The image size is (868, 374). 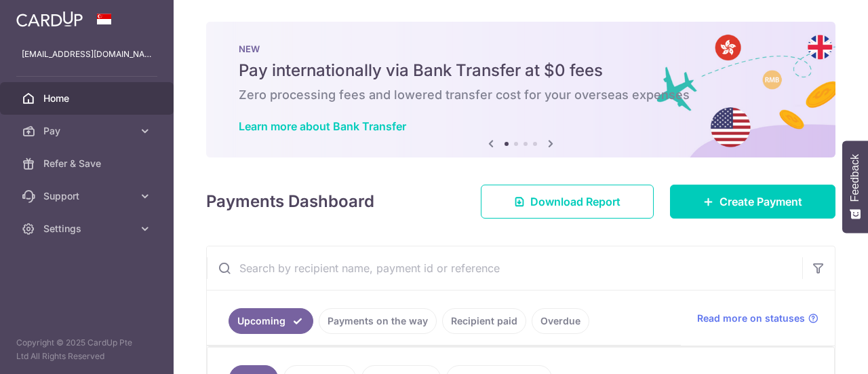 I want to click on a: Learn more about Bank Transfer, so click(x=322, y=126).